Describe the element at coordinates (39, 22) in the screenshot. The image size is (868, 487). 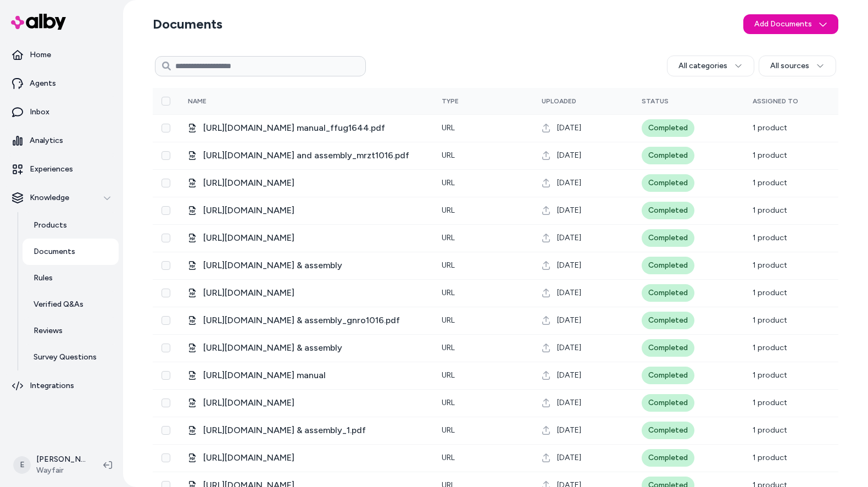
I see `img: alby Logo` at that location.